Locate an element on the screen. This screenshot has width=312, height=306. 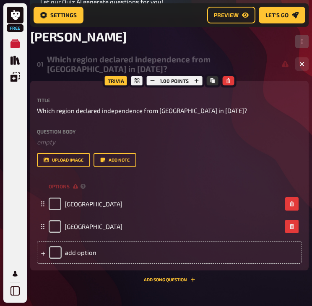
a: Settings is located at coordinates (58, 15).